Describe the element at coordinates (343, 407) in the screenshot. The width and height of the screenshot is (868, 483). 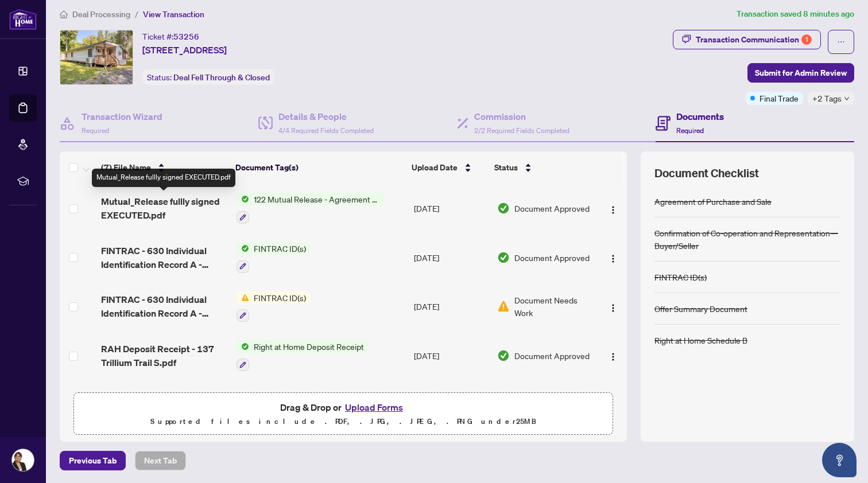
I see `span: Drag & Drop or` at that location.